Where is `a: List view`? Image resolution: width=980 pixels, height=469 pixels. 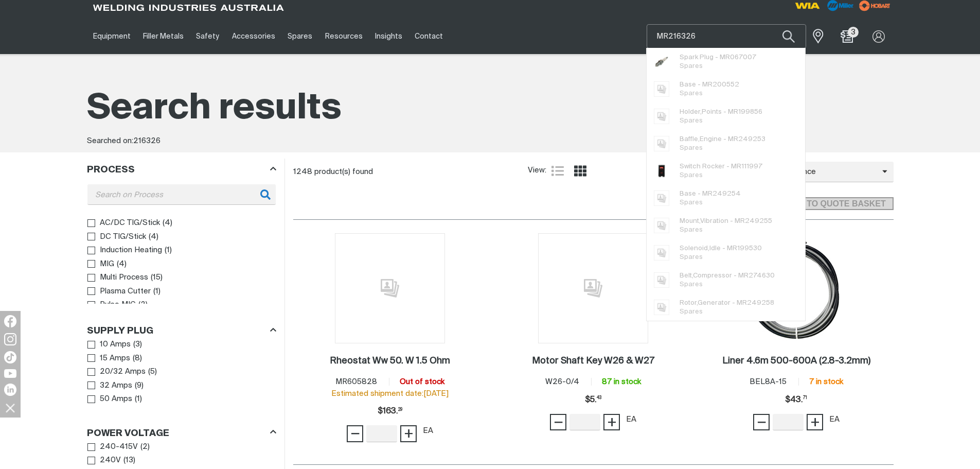 a: List view is located at coordinates (558, 171).